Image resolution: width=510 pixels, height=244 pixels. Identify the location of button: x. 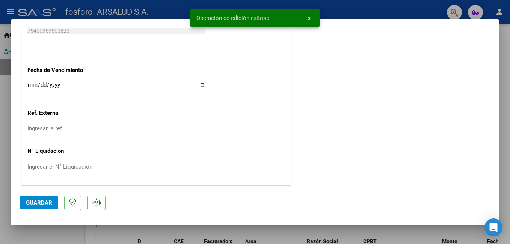
(309, 18).